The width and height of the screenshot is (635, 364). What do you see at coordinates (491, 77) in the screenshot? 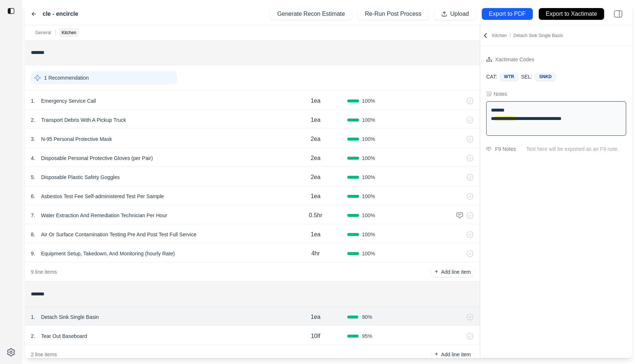
I see `p: CAT:` at bounding box center [491, 77].